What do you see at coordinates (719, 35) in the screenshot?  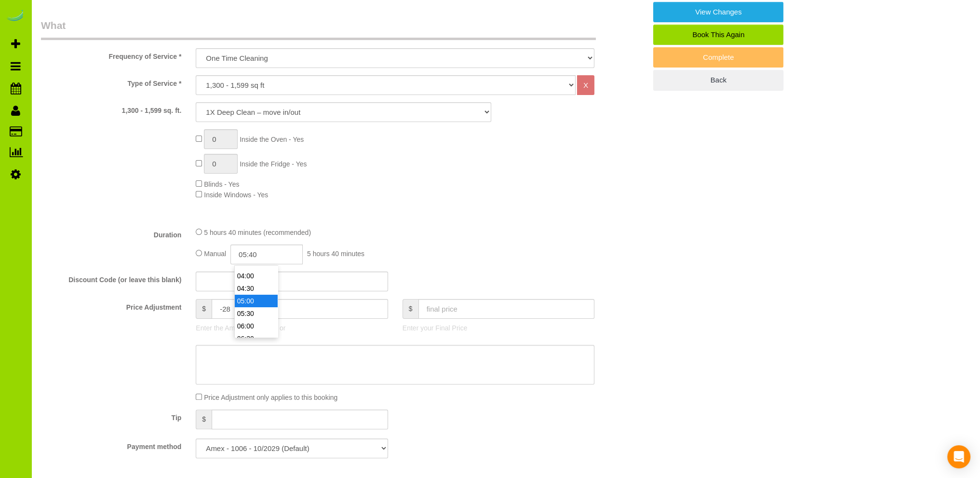 I see `a: Book This Again` at bounding box center [719, 35].